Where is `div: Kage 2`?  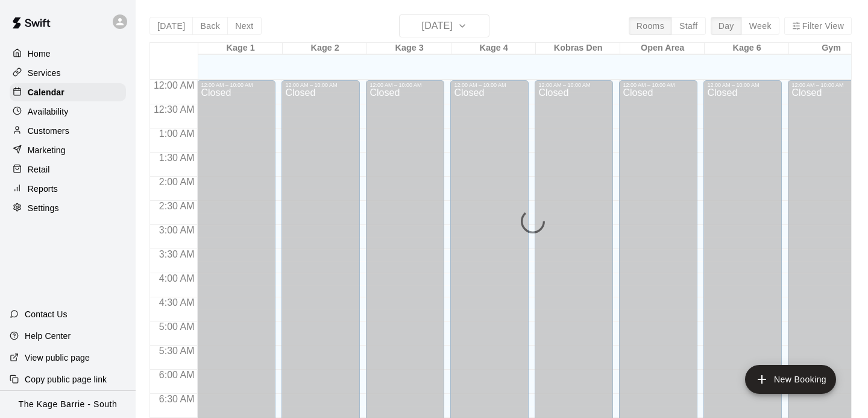
div: Kage 2 is located at coordinates (325, 49).